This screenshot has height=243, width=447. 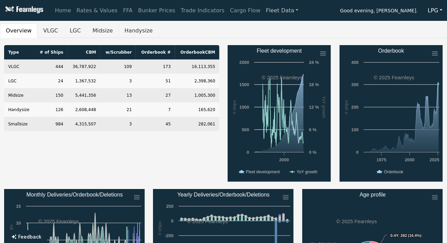 I want to click on a: FFA, so click(x=128, y=11).